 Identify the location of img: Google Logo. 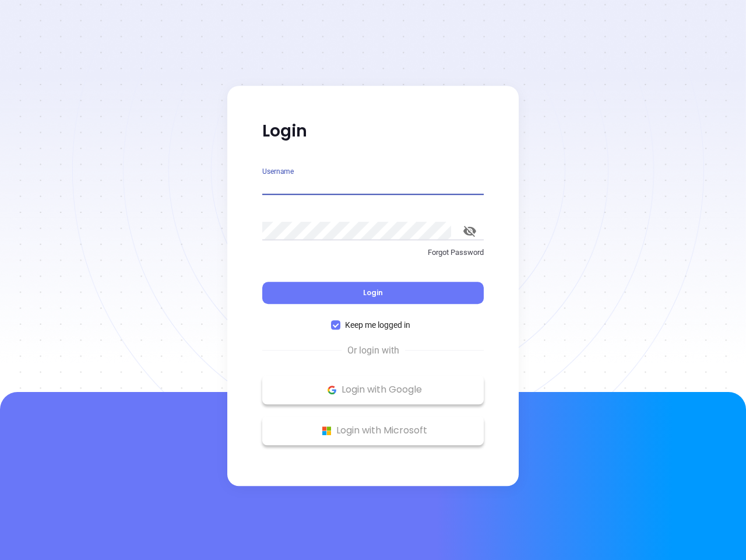
(332, 389).